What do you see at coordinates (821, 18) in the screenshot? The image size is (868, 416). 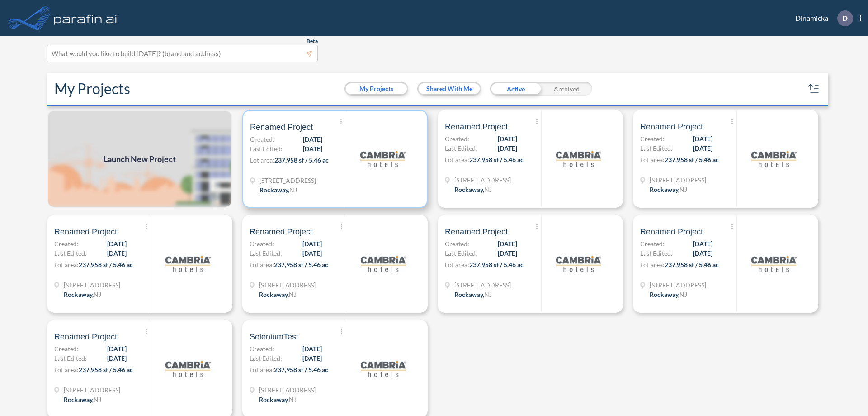 I see `div: Dinamicka` at bounding box center [821, 18].